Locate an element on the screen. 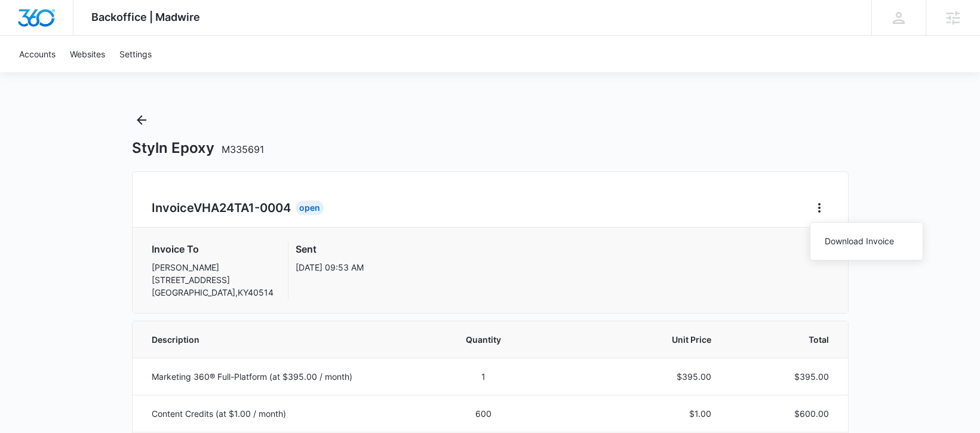 This screenshot has height=433, width=980. div: Domain Overview is located at coordinates (76, 74).